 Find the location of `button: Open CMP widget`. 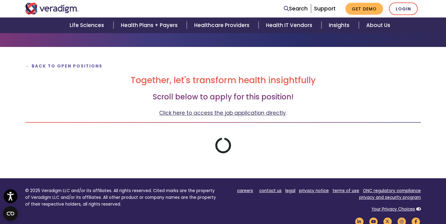

button: Open CMP widget is located at coordinates (10, 213).